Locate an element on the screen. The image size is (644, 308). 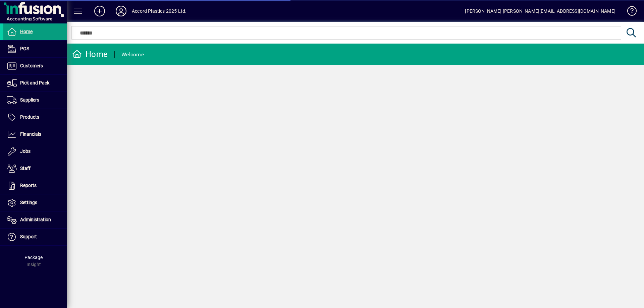
a: Customers is located at coordinates (35, 66).